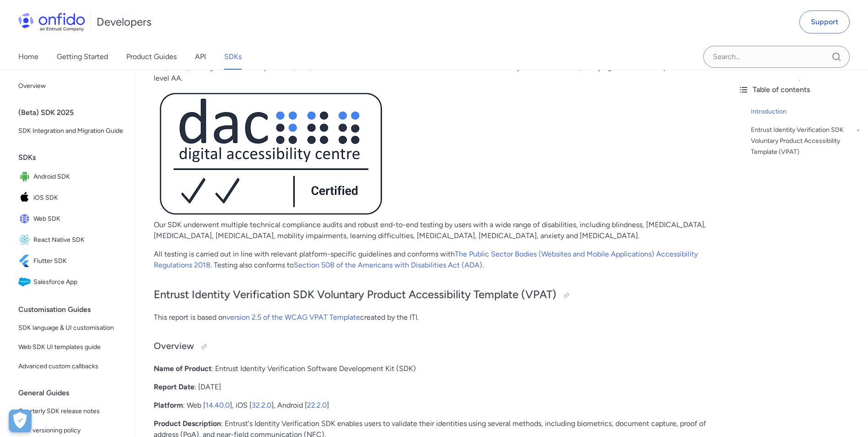 The width and height of the screenshot is (868, 437). Describe the element at coordinates (20, 421) in the screenshot. I see `div: Cookie Preferences` at that location.